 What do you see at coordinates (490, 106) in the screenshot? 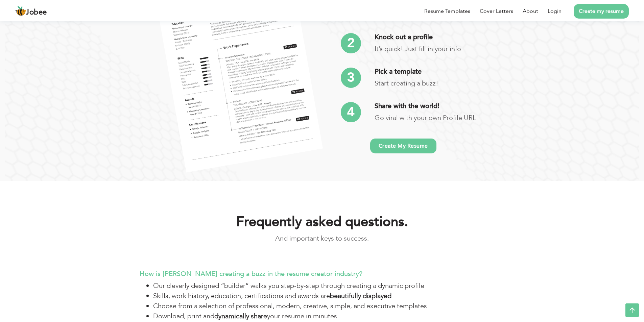
I see `h4: Share with the world!` at bounding box center [490, 106].